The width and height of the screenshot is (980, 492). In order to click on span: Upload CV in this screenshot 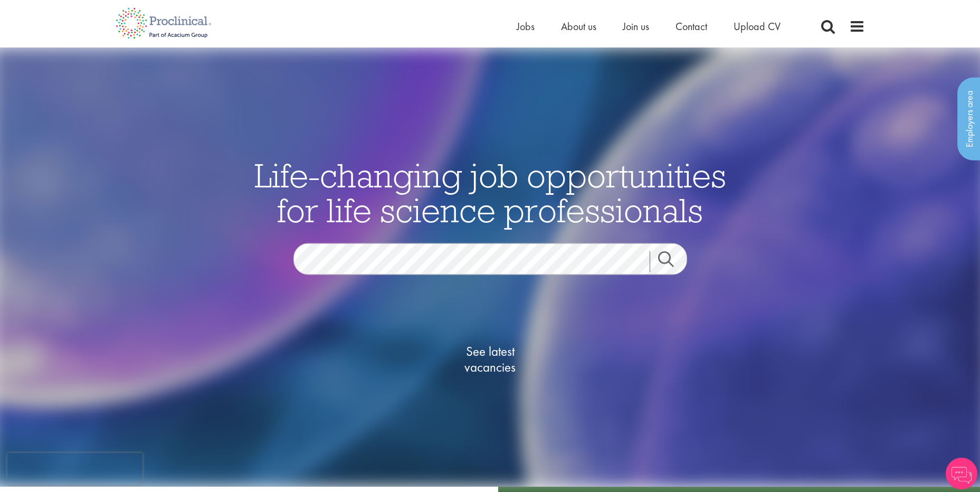, I will do `click(757, 26)`.